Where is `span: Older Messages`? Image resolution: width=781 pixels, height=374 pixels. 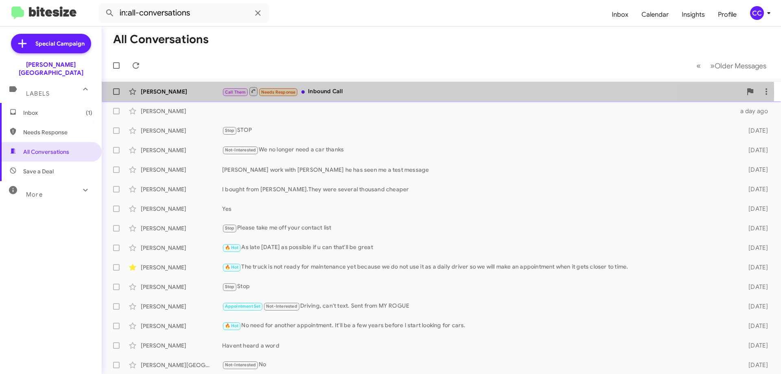
span: Older Messages is located at coordinates (741, 66).